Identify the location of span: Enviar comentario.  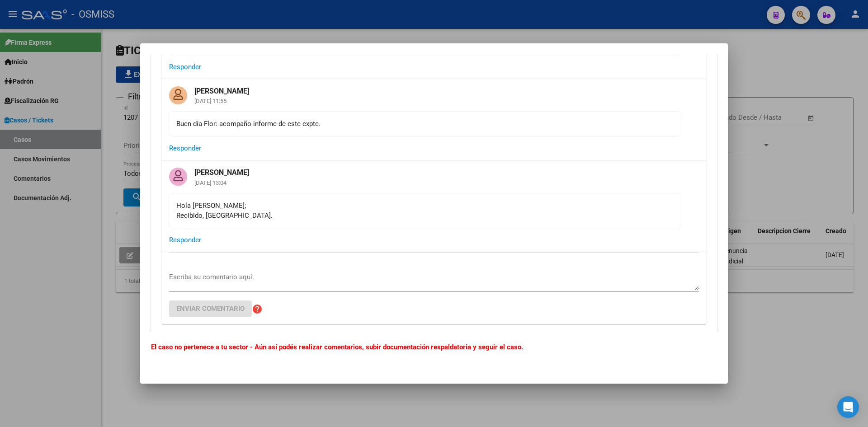
(210, 309).